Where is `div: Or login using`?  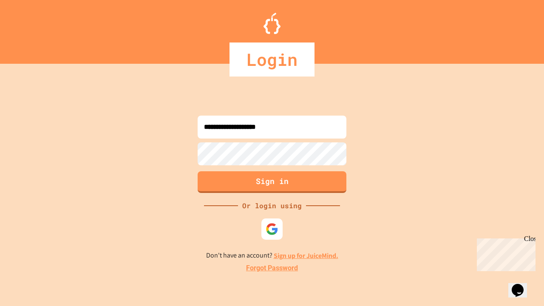 div: Or login using is located at coordinates (272, 206).